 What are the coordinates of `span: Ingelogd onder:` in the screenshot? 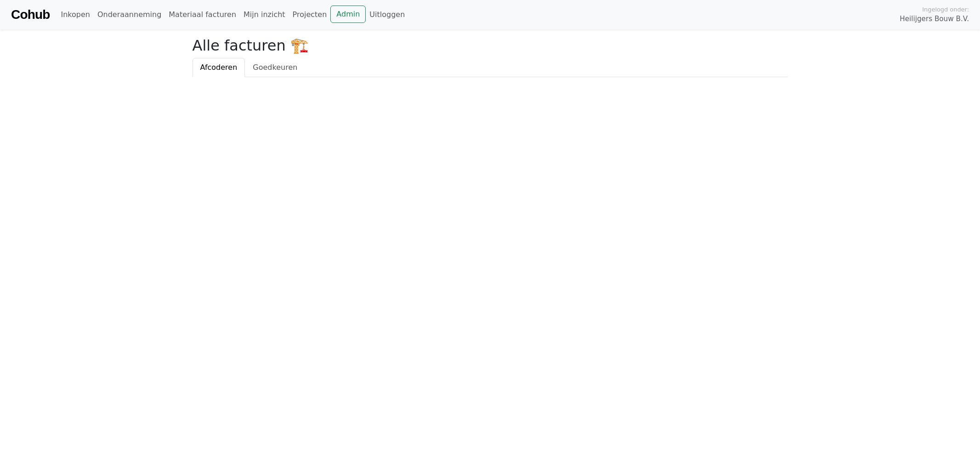 It's located at (945, 9).